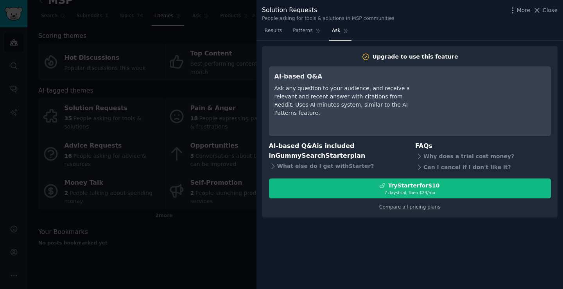 The width and height of the screenshot is (563, 289). What do you see at coordinates (336, 151) in the screenshot?
I see `h3: AI-based Q&A is included in plan` at bounding box center [336, 151].